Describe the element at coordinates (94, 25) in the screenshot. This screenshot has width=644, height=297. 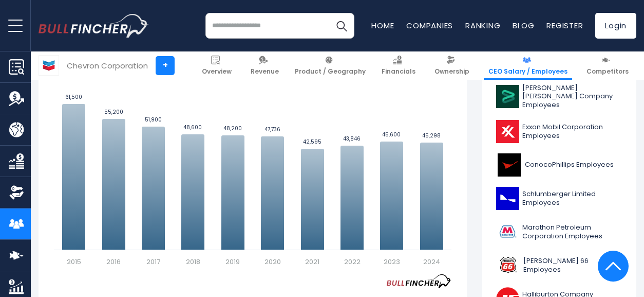
I see `img: bullfincher logo` at that location.